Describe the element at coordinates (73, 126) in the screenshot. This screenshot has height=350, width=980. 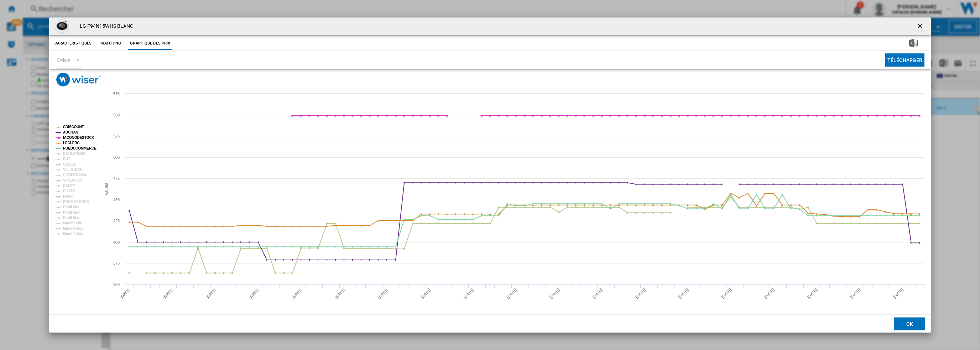
I see `tspan: CDISCOUNT` at that location.